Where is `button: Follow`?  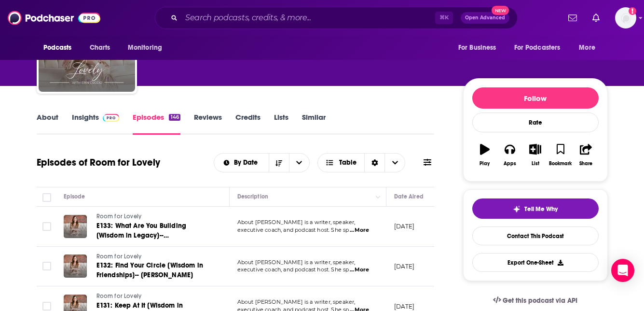
button: Follow is located at coordinates (535, 98).